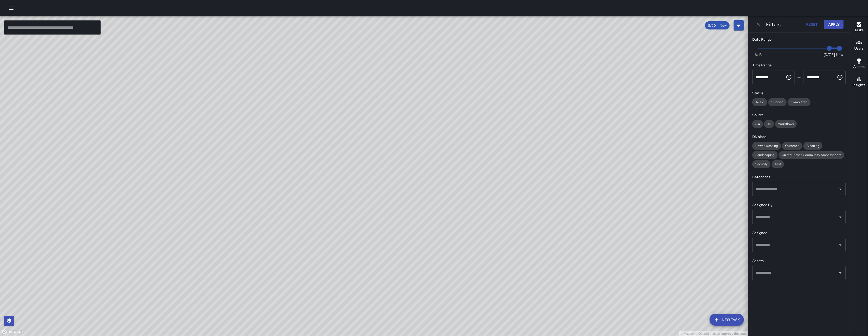 The image size is (868, 336). What do you see at coordinates (799, 102) in the screenshot?
I see `div: Completed` at bounding box center [799, 102].